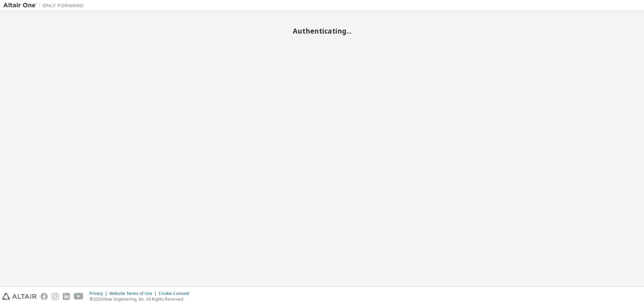  Describe the element at coordinates (141, 299) in the screenshot. I see `p: © 2025 Altair Engineering, Inc. All Rights Reserved.` at that location.